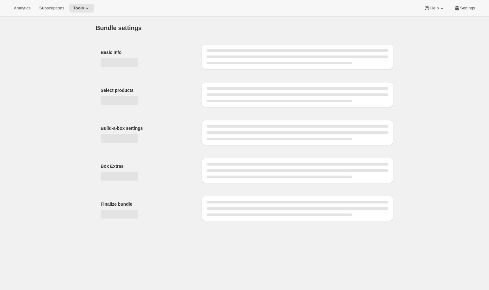 This screenshot has height=290, width=489. What do you see at coordinates (146, 52) in the screenshot?
I see `h2: Basic Info` at bounding box center [146, 52].